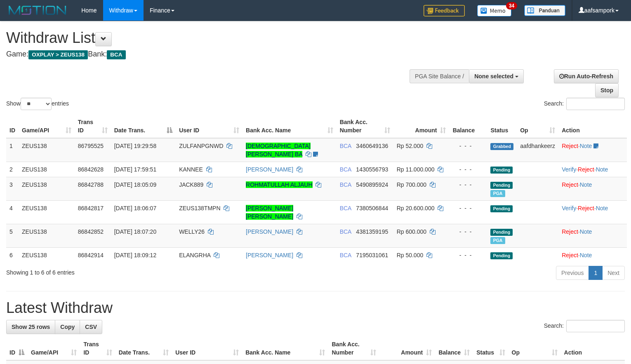  What do you see at coordinates (38, 10) in the screenshot?
I see `img: MOTION_logo.png` at bounding box center [38, 10].